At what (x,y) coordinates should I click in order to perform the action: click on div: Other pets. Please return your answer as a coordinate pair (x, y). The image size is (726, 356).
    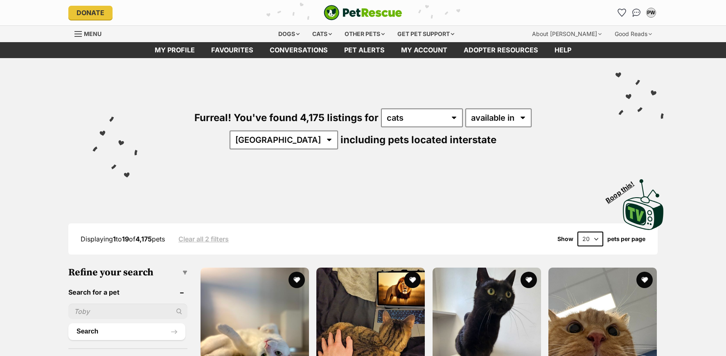
    Looking at the image, I should click on (365, 34).